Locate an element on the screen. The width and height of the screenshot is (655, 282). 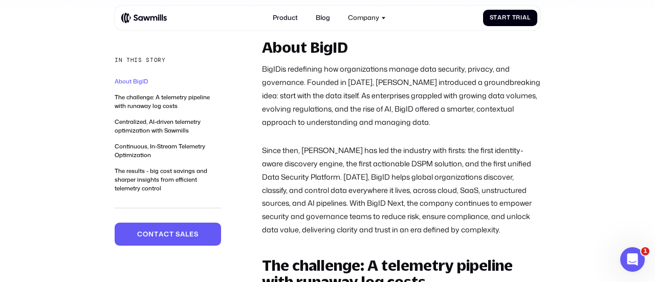
h2: About BigID is located at coordinates (401, 47).